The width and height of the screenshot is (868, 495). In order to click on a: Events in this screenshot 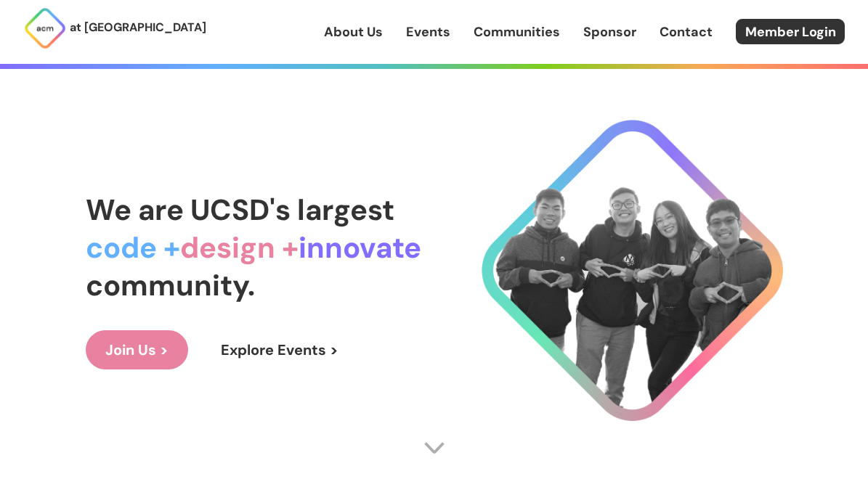, I will do `click(428, 32)`.